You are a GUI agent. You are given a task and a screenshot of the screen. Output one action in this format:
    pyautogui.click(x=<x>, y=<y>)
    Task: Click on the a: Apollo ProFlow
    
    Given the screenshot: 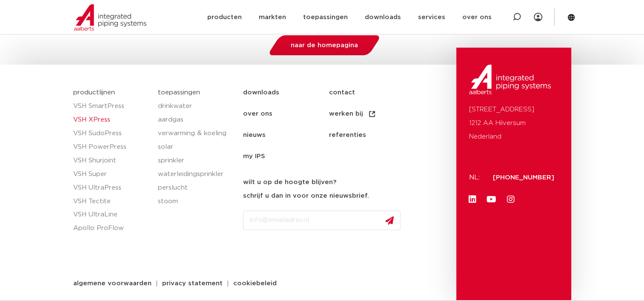 What is the action you would take?
    pyautogui.click(x=112, y=228)
    